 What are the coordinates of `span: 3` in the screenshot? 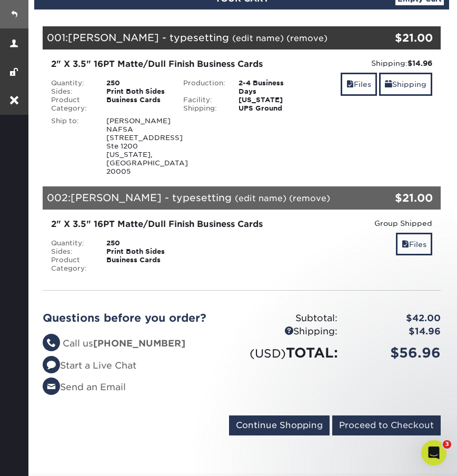 It's located at (447, 444).